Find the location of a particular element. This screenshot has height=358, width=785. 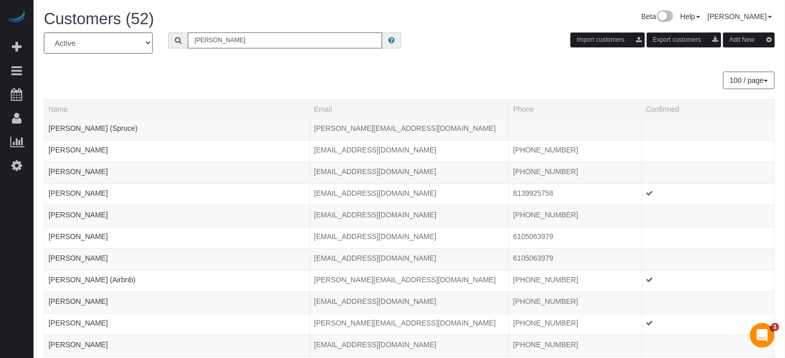

button: Import customers is located at coordinates (607, 40).